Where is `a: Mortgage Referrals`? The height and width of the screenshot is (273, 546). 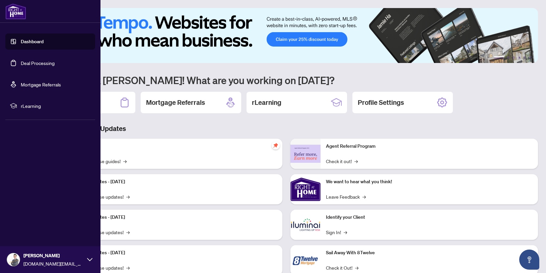
a: Mortgage Referrals is located at coordinates (41, 84).